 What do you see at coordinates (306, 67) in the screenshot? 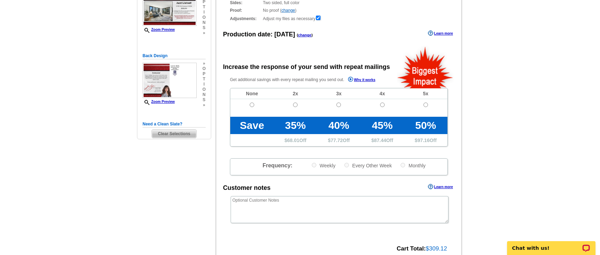
I see `div: Increase the response of your send with repeat mailings` at bounding box center [306, 67].